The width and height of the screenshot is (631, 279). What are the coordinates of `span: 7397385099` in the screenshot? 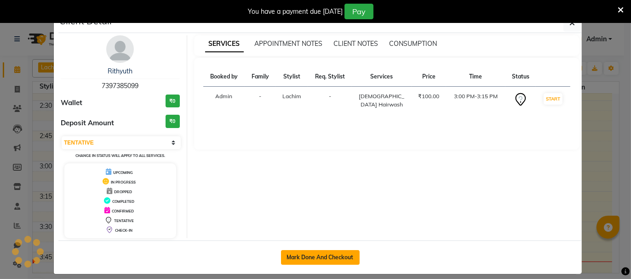 It's located at (120, 86).